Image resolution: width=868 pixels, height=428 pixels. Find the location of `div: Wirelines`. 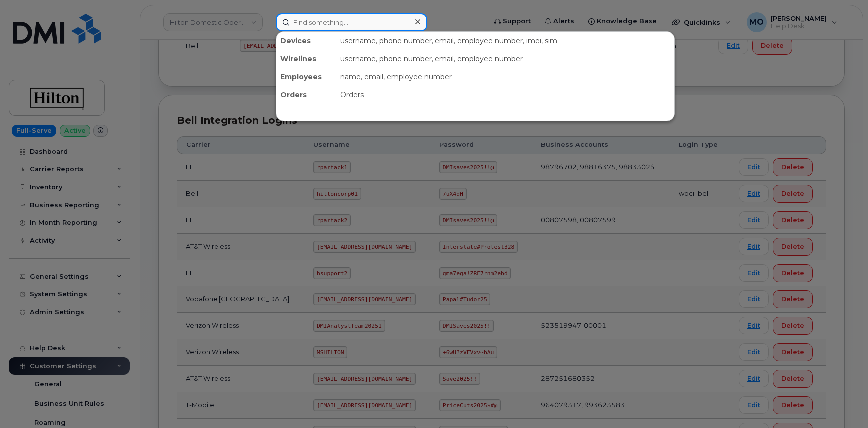

div: Wirelines is located at coordinates (306, 58).